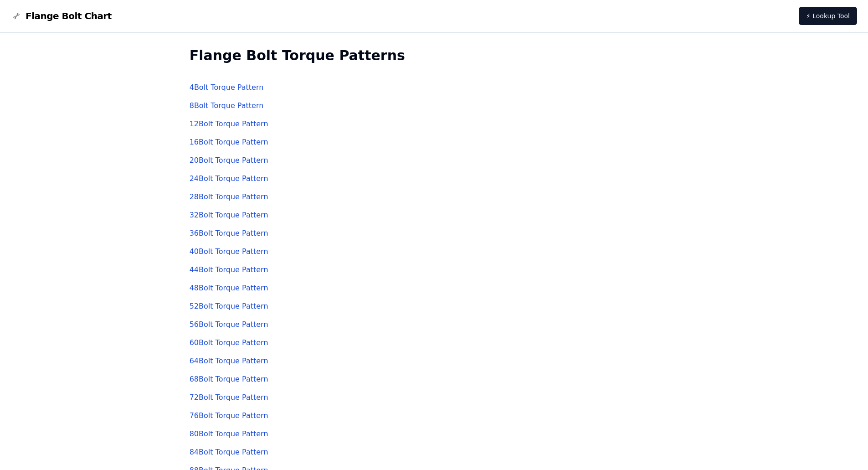 The image size is (868, 470). Describe the element at coordinates (229, 160) in the screenshot. I see `a: 20Bolt Torque Pattern` at that location.